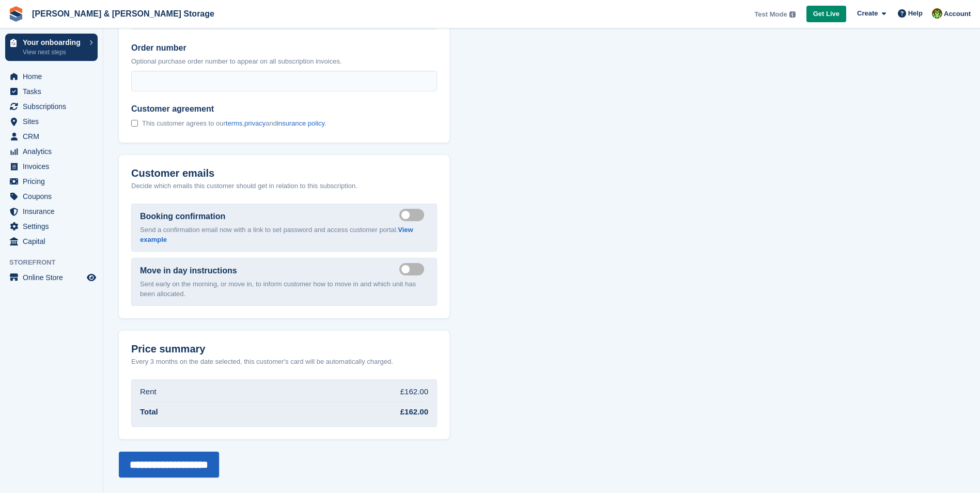  Describe the element at coordinates (262, 362) in the screenshot. I see `p: Every 3 months on the date selected, this customer's card will be automatically charged.` at that location.